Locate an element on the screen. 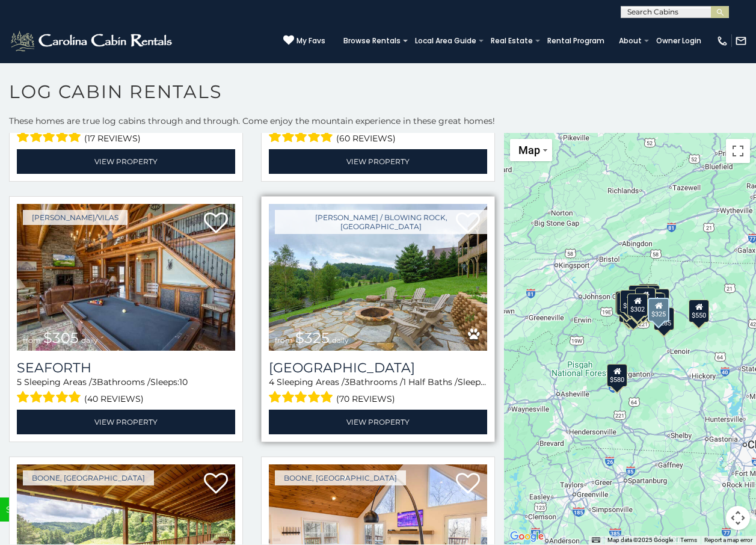 This screenshot has width=756, height=545. span: (70 reviews) is located at coordinates (366, 399).